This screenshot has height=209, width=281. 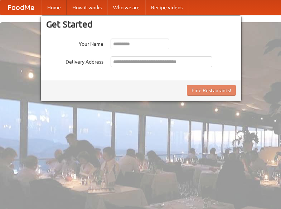 I want to click on a: How it works, so click(x=87, y=8).